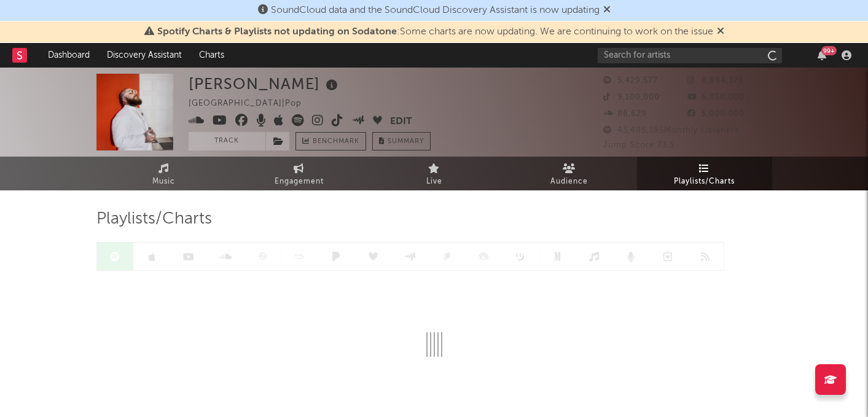  Describe the element at coordinates (435, 32) in the screenshot. I see `span: : Some charts are now updating. We are continuing to work on the issue` at that location.